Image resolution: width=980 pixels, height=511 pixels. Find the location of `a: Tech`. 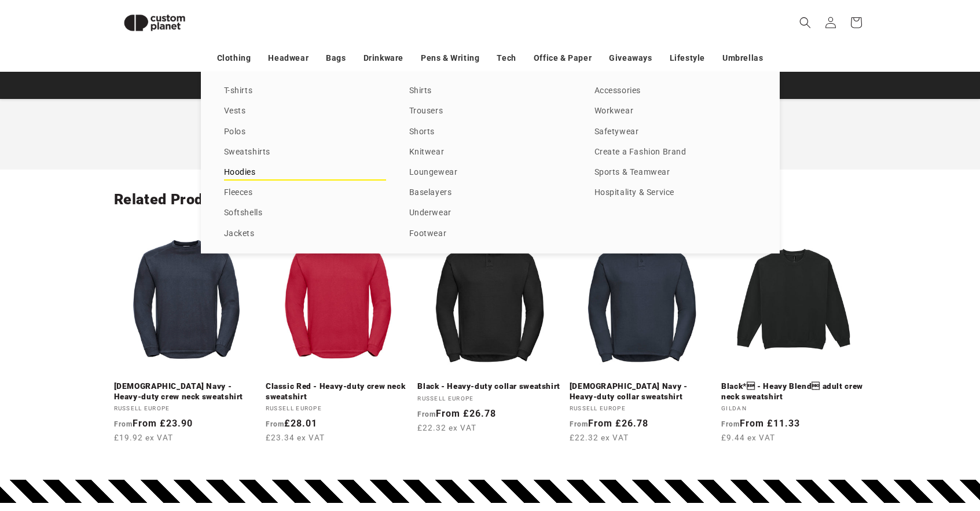

a: Tech is located at coordinates (506, 58).